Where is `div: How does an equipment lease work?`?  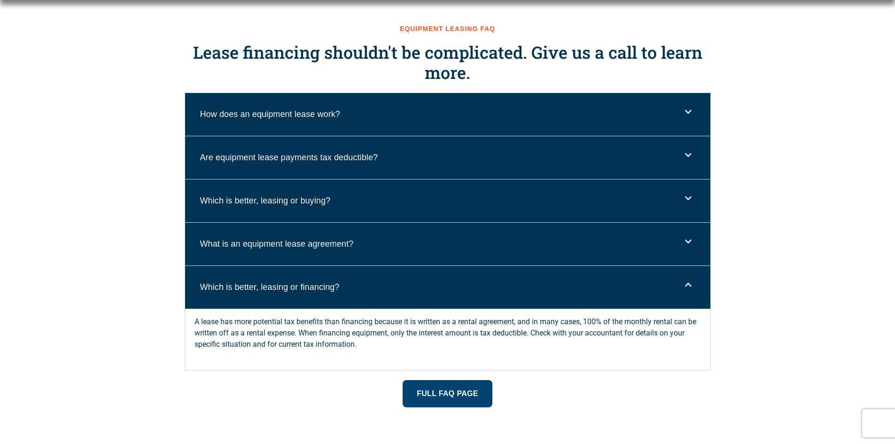 div: How does an equipment lease work? is located at coordinates (448, 114).